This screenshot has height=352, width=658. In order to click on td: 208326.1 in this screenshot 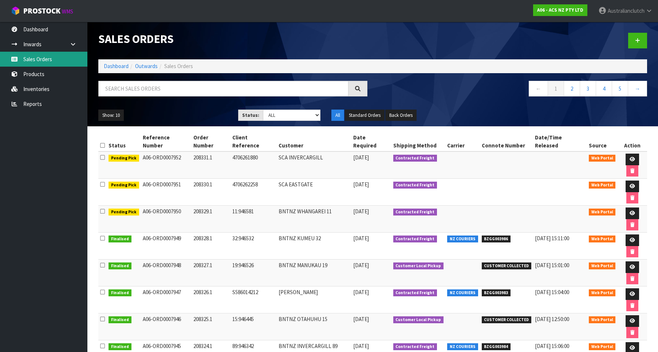, I will do `click(211, 300)`.